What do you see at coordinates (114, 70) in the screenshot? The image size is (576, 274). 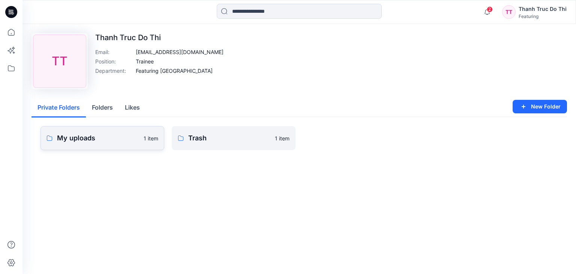 I see `p: Department :` at bounding box center [114, 70].